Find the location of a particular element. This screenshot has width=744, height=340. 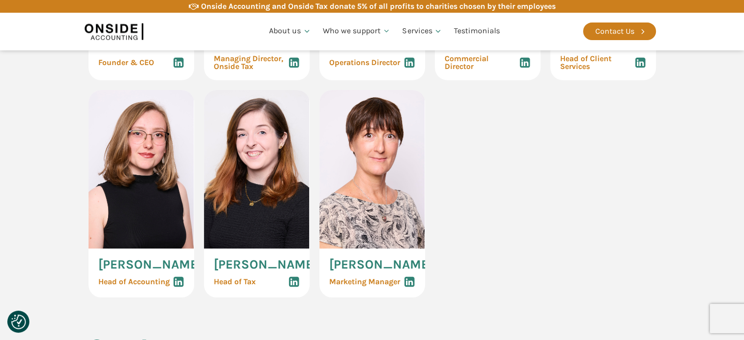

img: Revisit consent button is located at coordinates (19, 322).